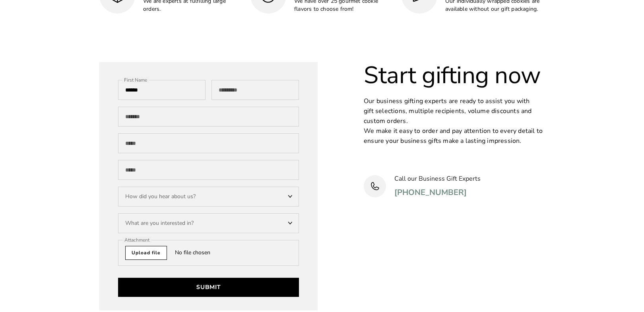 The width and height of the screenshot is (644, 312). I want to click on p: Call our Business Gift Experts, so click(437, 179).